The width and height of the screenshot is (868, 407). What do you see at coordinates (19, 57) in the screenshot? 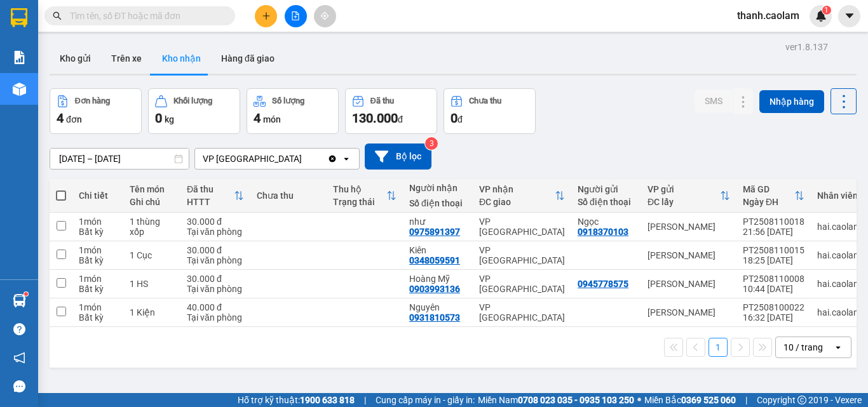
I see `img: solution-icon` at bounding box center [19, 57].